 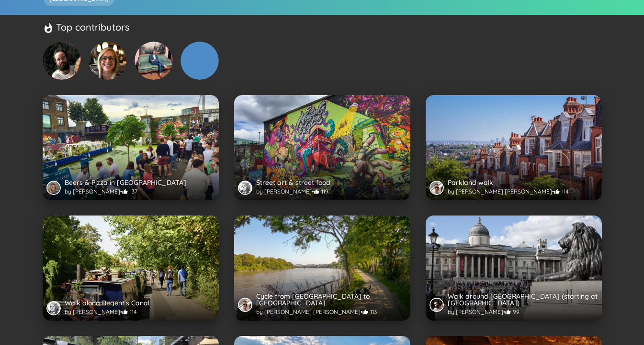 I want to click on a: Discover amazing street art, while walking around Brick Ln and enjoying amazing street food. Idea..., so click(x=322, y=148).